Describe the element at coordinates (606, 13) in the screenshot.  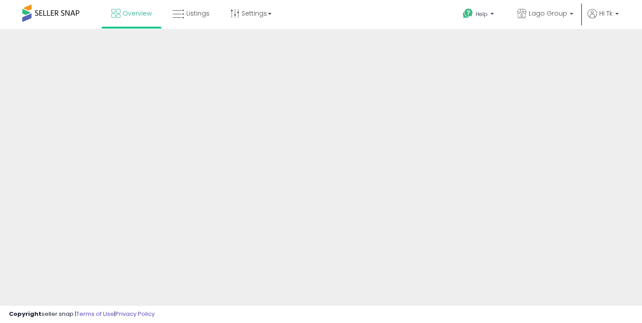
I see `span: Hi Tk` at that location.